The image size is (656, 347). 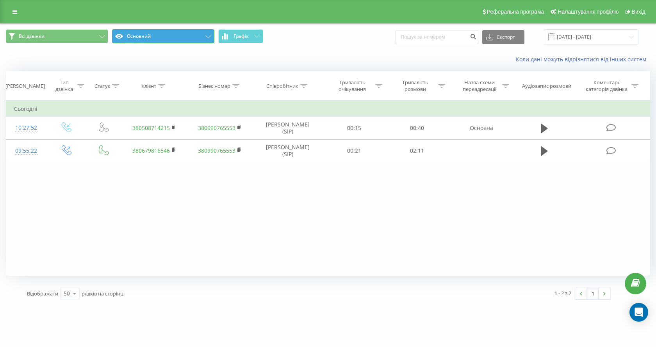 What do you see at coordinates (103, 294) in the screenshot?
I see `span: рядків на сторінці` at bounding box center [103, 294].